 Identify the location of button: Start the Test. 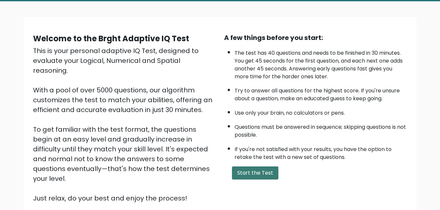
(255, 173).